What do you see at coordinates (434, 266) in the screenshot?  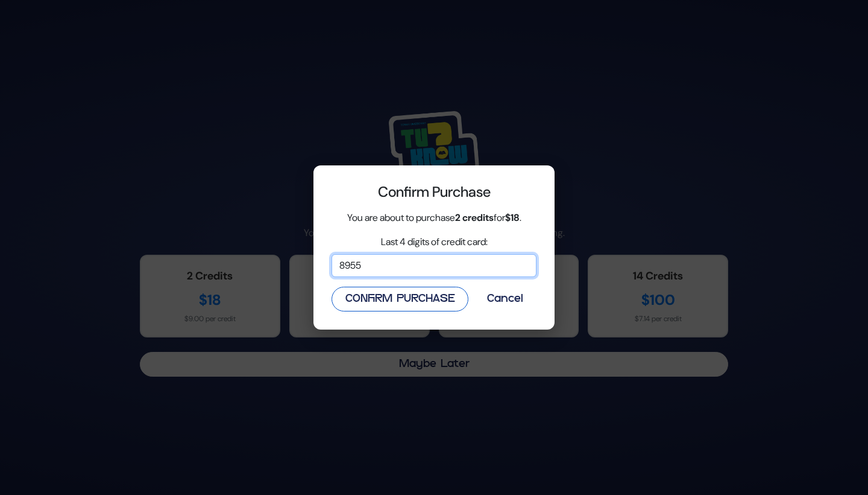 I see `input: 1234` at bounding box center [434, 266].